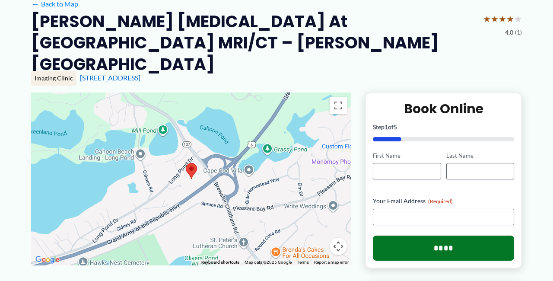 This screenshot has height=281, width=553. Describe the element at coordinates (339, 246) in the screenshot. I see `button: Map camera controls` at that location.